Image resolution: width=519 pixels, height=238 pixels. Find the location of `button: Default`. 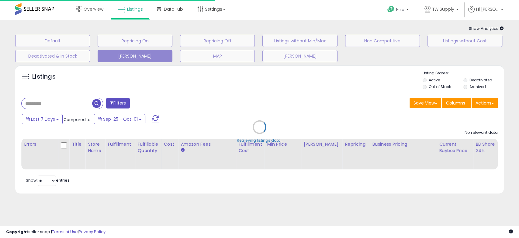

button: Default is located at coordinates (53, 41).